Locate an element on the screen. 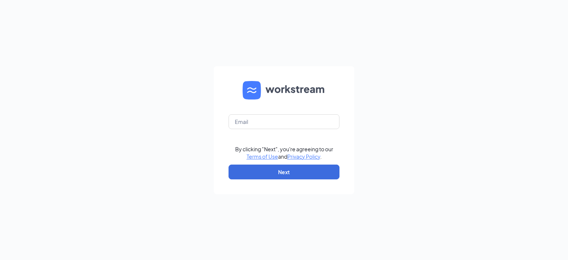 The image size is (568, 260). a: Privacy Policy is located at coordinates (303, 156).